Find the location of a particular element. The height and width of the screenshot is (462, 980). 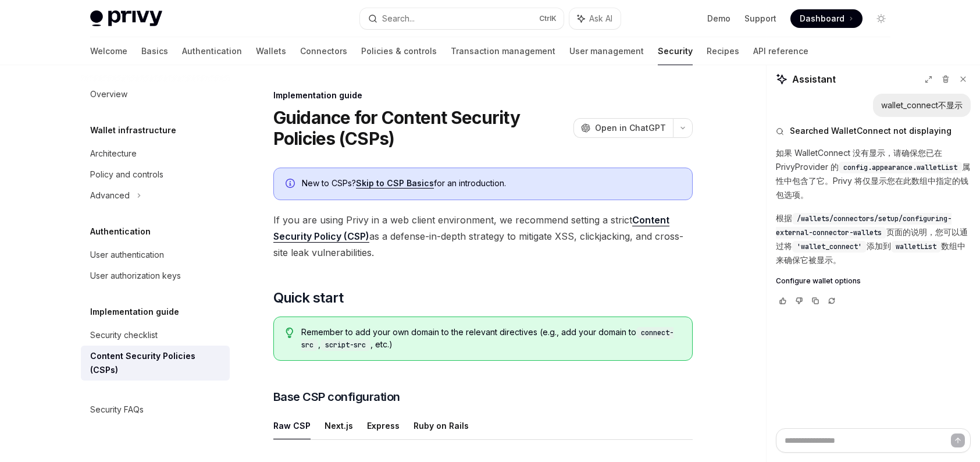

a: Security checklist is located at coordinates (155, 335).